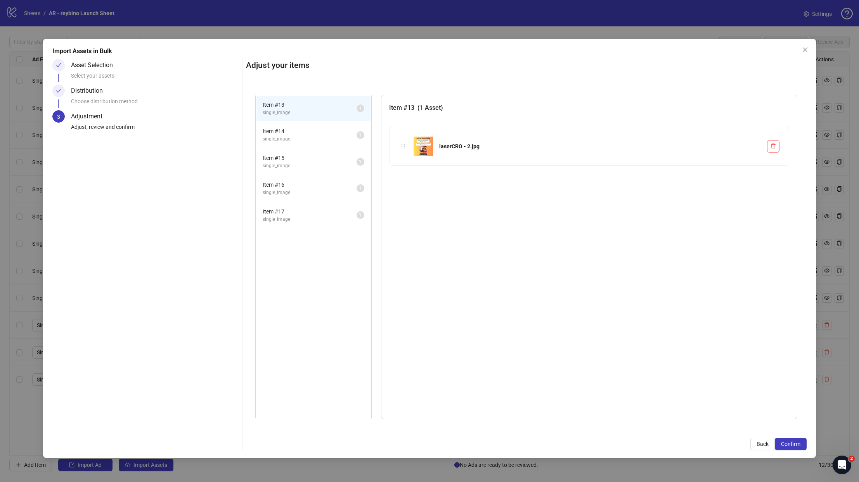  I want to click on span: ( 1 Asset ), so click(430, 107).